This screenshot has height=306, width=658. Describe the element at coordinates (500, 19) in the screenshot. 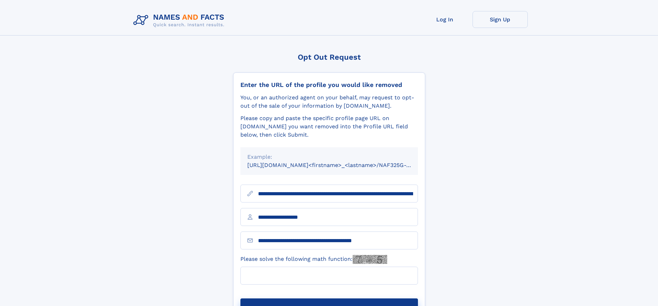

I see `a: Sign Up` at that location.